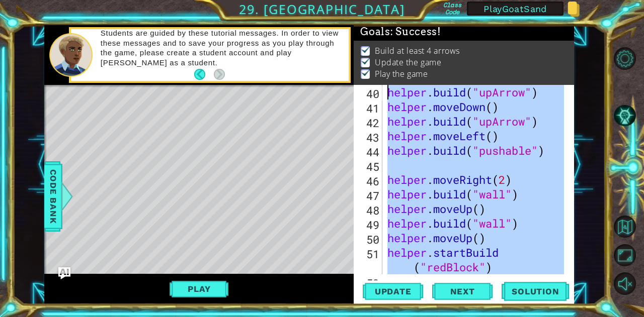 This screenshot has width=644, height=317. Describe the element at coordinates (625, 116) in the screenshot. I see `button: AI Hint` at that location.